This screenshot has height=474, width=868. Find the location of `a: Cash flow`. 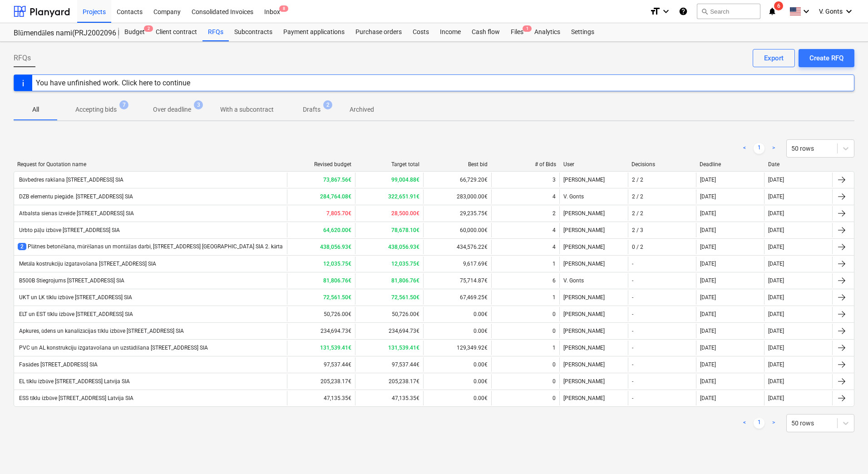

a: Cash flow is located at coordinates (485, 32).